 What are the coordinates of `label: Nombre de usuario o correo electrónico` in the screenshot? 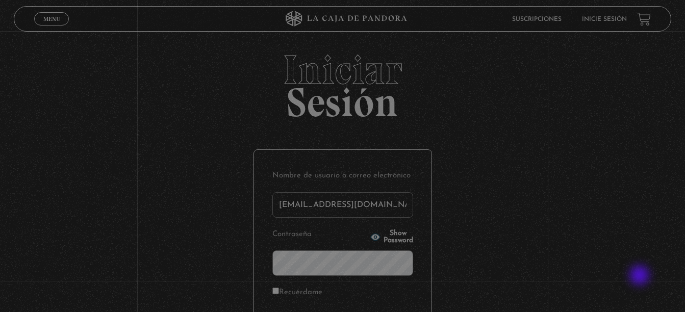 It's located at (343, 176).